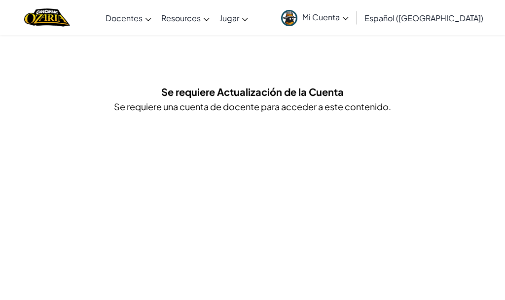 This screenshot has height=300, width=505. What do you see at coordinates (326, 17) in the screenshot?
I see `span: Mi Cuenta` at bounding box center [326, 17].